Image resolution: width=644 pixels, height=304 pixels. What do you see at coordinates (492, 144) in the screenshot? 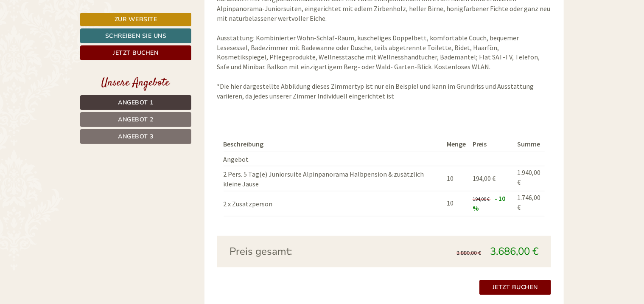
I see `th: Preis` at bounding box center [492, 144].